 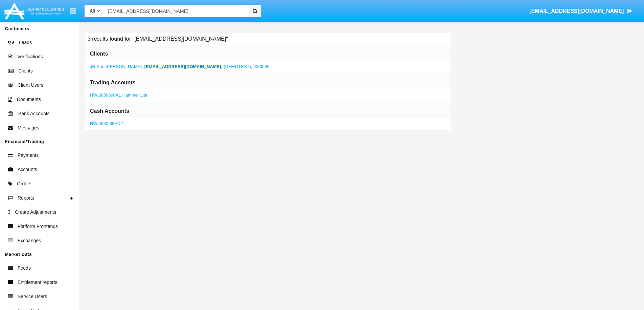 What do you see at coordinates (27, 169) in the screenshot?
I see `span: Accounts` at bounding box center [27, 169].